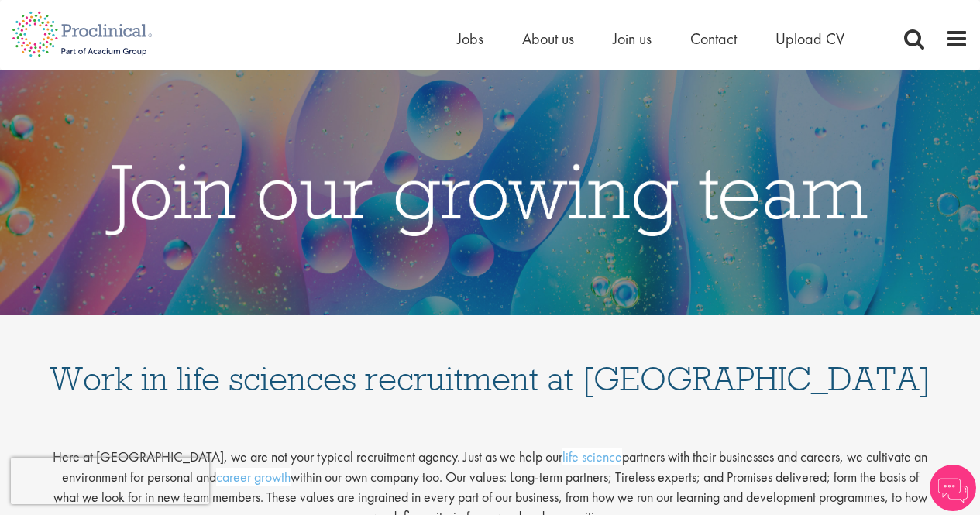 This screenshot has height=515, width=980. Describe the element at coordinates (470, 39) in the screenshot. I see `span: Jobs` at that location.